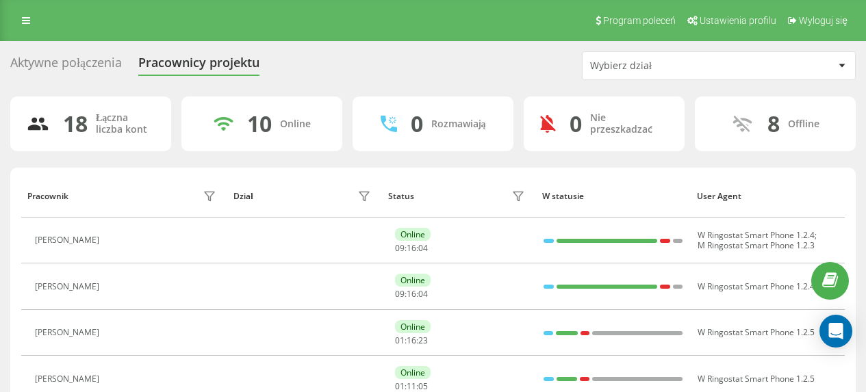 The height and width of the screenshot is (392, 866). Describe the element at coordinates (773, 124) in the screenshot. I see `div: 8` at that location.